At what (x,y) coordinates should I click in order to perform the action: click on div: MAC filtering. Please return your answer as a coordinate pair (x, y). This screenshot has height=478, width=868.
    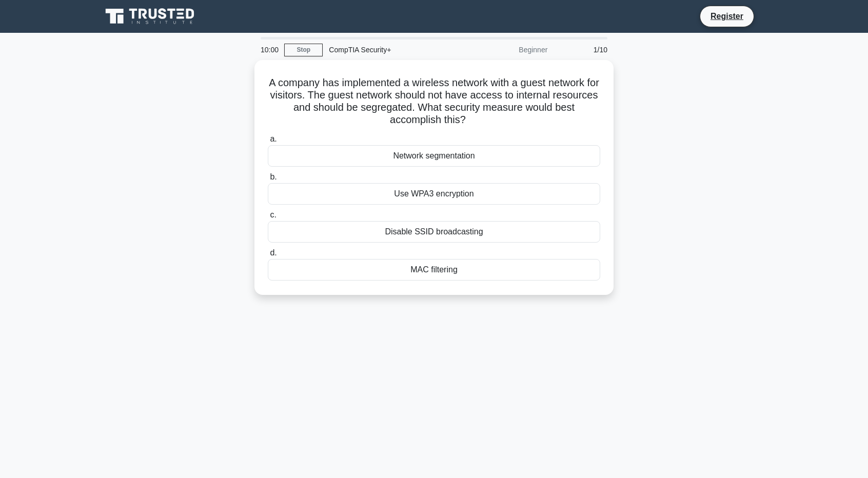
    Looking at the image, I should click on (434, 270).